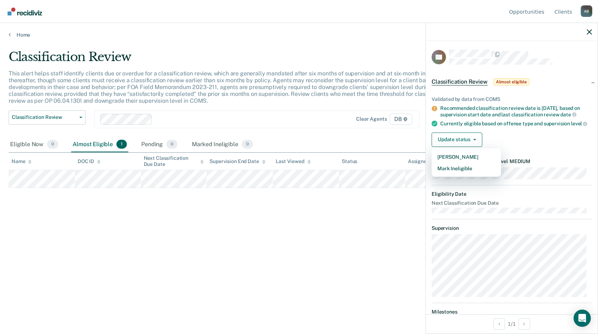  Describe the element at coordinates (582, 318) in the screenshot. I see `div: Open Intercom Messenger` at that location.